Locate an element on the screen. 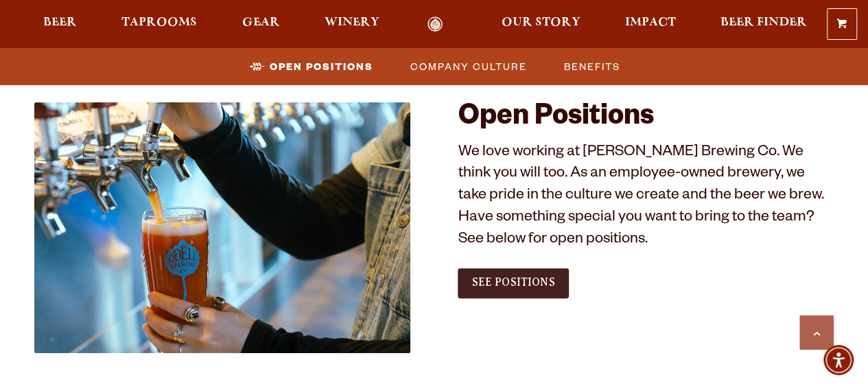 The width and height of the screenshot is (868, 384). a: Gear is located at coordinates (260, 24).